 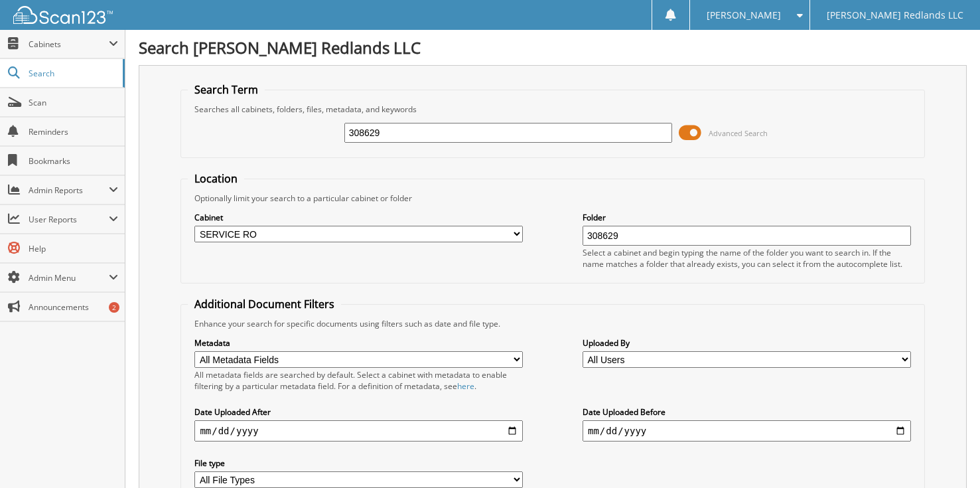 I want to click on label: Cabinet, so click(x=359, y=217).